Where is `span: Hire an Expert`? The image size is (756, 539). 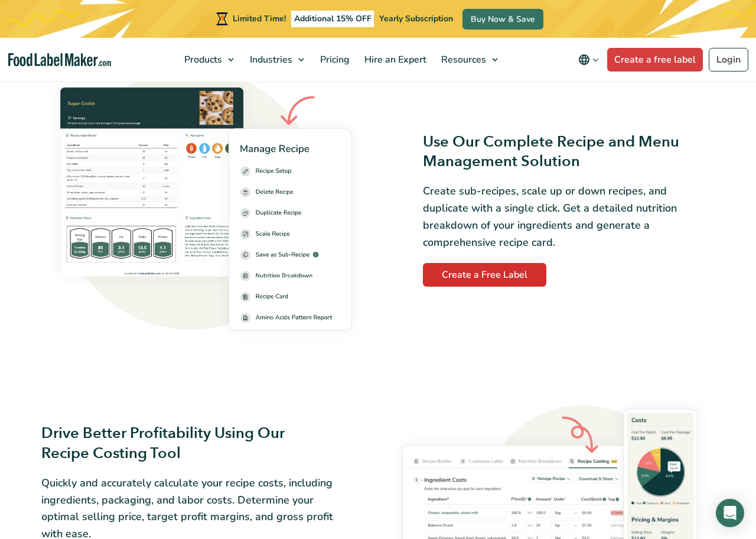 span: Hire an Expert is located at coordinates (394, 59).